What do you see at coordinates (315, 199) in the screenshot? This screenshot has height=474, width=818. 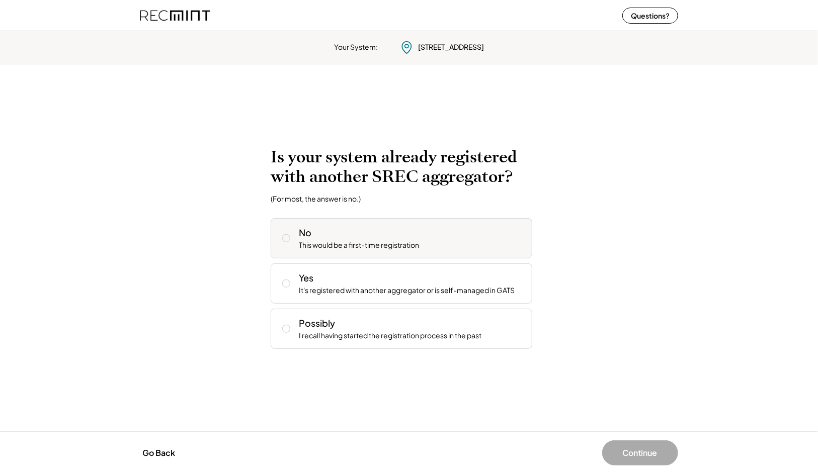 I see `div: (For most, the answer is no.)` at bounding box center [315, 199].